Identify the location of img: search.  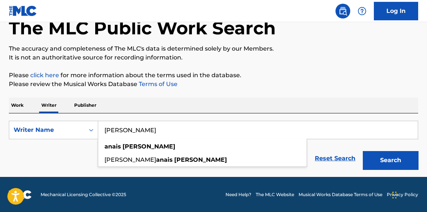
(343, 11).